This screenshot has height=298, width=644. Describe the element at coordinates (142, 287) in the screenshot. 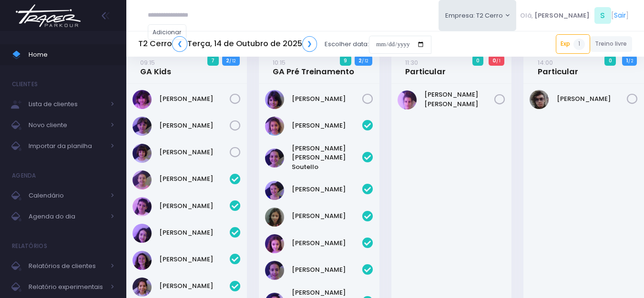

I see `img: Marina Árju Aragão Abreu` at that location.